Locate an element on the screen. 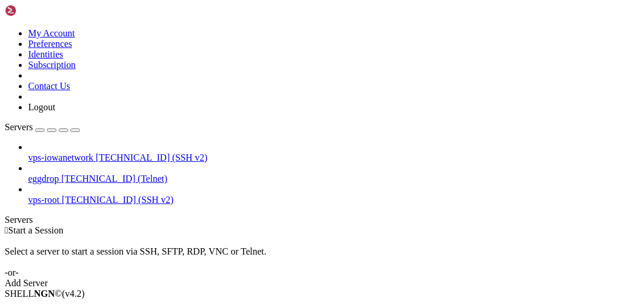  a: My Account is located at coordinates (52, 33).